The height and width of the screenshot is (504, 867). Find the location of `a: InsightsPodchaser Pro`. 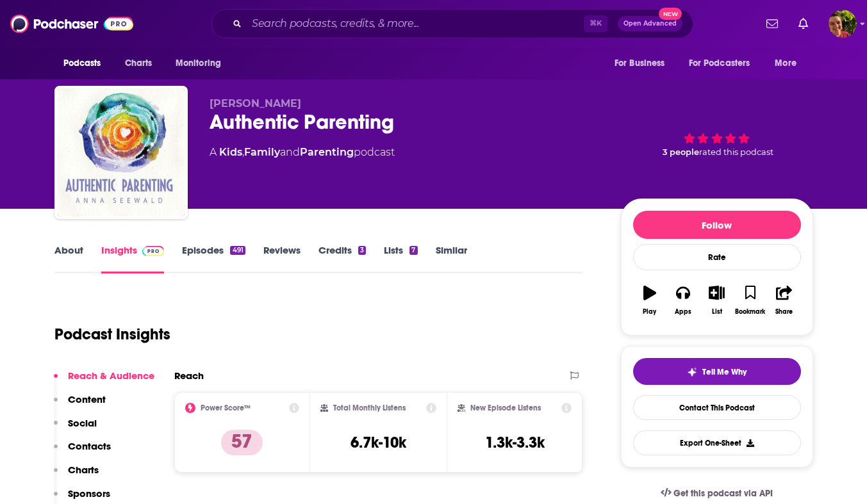

a: InsightsPodchaser Pro is located at coordinates (133, 259).